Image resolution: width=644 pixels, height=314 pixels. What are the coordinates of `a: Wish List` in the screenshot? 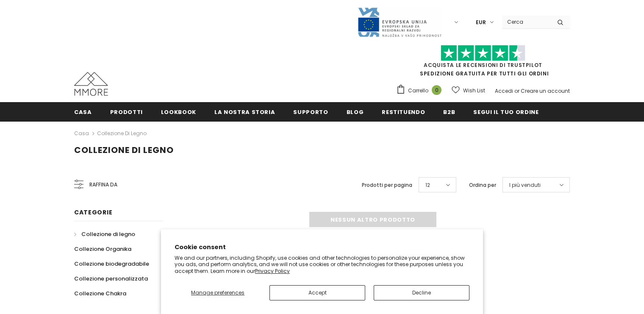 It's located at (468, 90).